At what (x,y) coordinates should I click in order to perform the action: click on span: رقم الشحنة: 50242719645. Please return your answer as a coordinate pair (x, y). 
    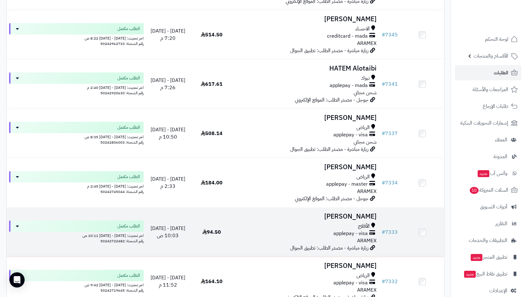
    Looking at the image, I should click on (122, 290).